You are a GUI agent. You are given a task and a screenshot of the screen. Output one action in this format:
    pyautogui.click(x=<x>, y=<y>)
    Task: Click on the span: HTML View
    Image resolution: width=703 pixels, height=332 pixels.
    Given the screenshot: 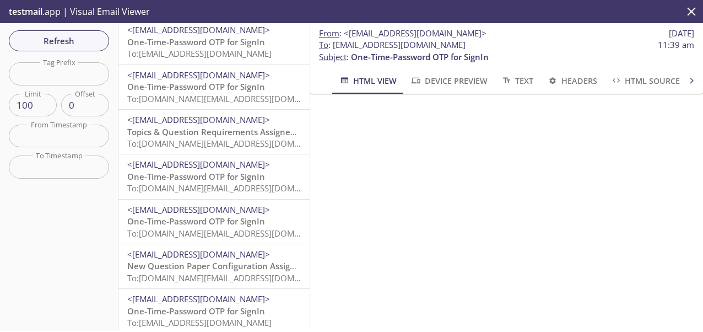 What is the action you would take?
    pyautogui.click(x=368, y=80)
    